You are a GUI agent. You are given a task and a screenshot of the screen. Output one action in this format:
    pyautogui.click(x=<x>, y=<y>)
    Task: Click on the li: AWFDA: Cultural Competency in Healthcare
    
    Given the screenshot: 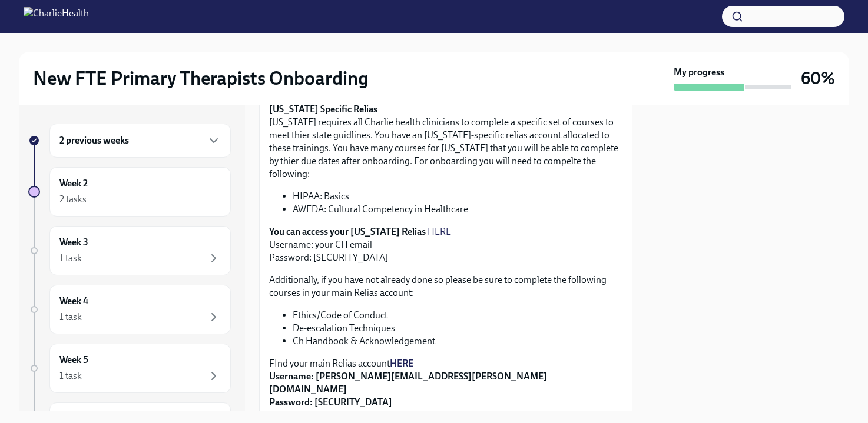 What is the action you would take?
    pyautogui.click(x=457, y=210)
    